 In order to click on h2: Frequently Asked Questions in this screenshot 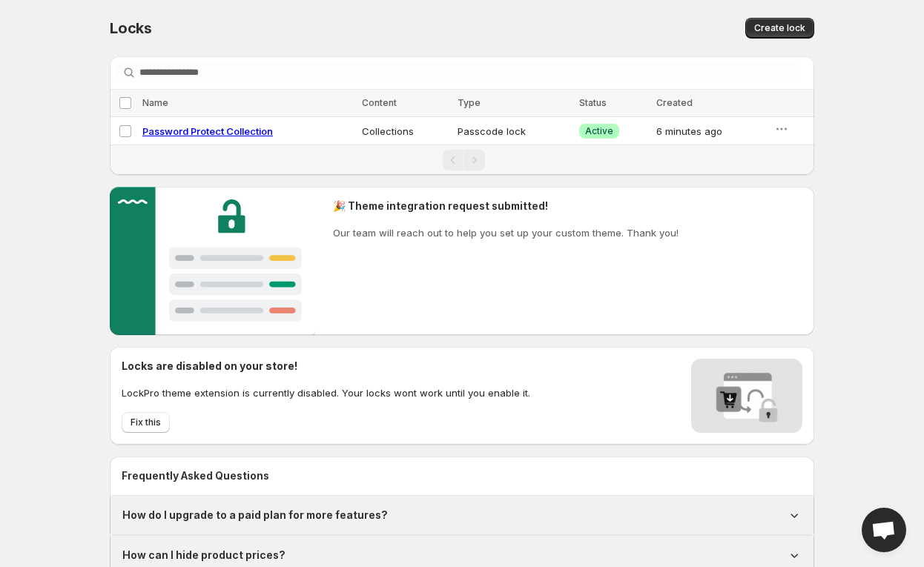, I will do `click(462, 475)`.